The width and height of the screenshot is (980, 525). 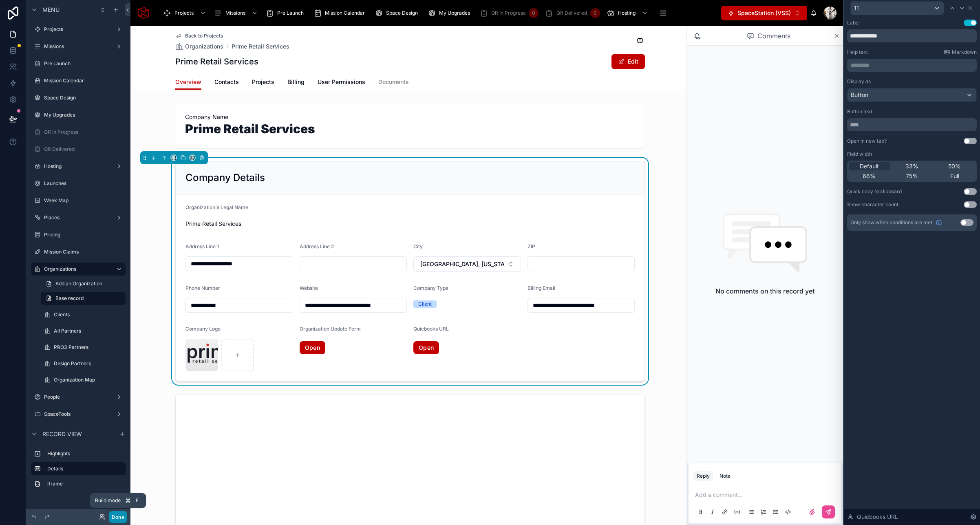 I want to click on a: QR In Progress0, so click(x=509, y=13).